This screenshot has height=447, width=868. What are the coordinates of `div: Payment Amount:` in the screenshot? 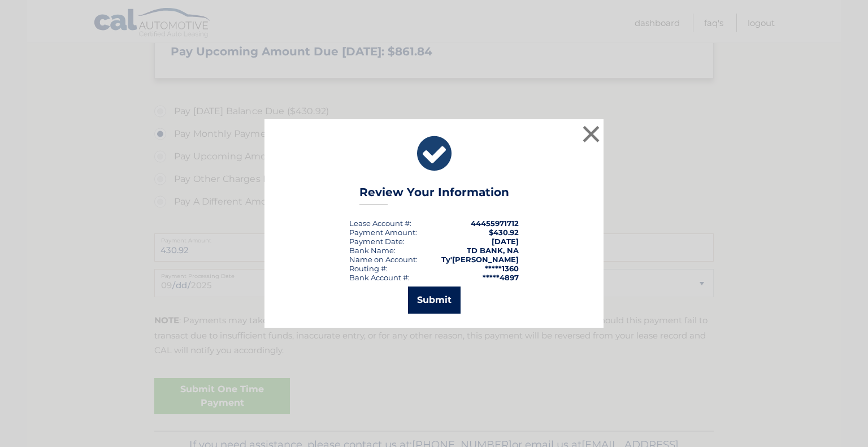 It's located at (383, 233).